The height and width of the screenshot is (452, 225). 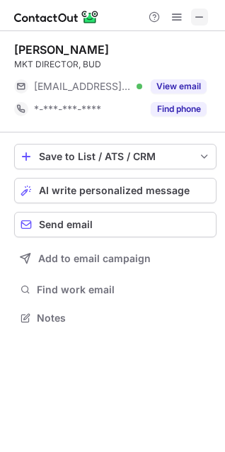 What do you see at coordinates (124, 289) in the screenshot?
I see `span: Find work email` at bounding box center [124, 289].